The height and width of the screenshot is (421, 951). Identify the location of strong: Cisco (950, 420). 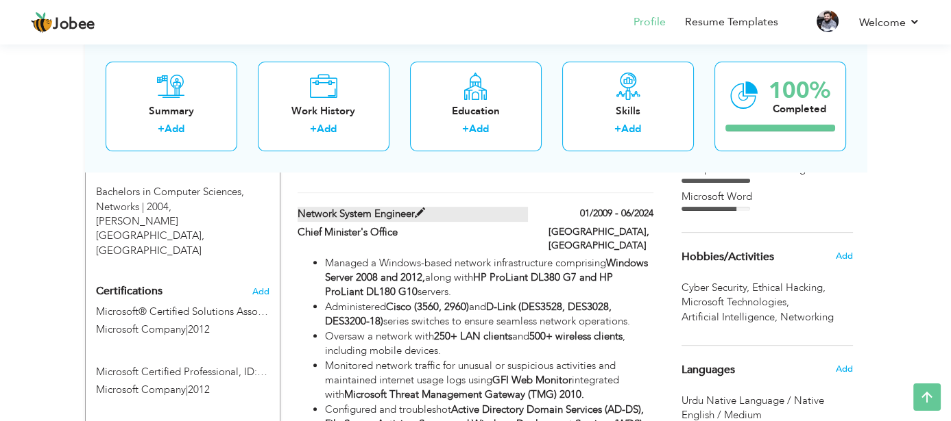
(427, 307).